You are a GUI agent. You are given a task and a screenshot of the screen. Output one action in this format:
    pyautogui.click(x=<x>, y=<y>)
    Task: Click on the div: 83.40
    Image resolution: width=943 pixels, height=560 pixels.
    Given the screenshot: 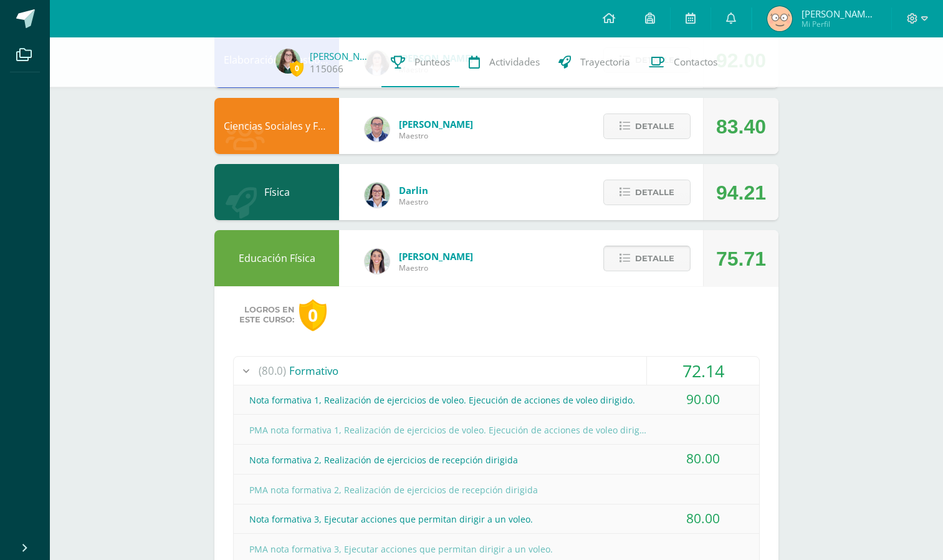 What is the action you would take?
    pyautogui.click(x=741, y=127)
    